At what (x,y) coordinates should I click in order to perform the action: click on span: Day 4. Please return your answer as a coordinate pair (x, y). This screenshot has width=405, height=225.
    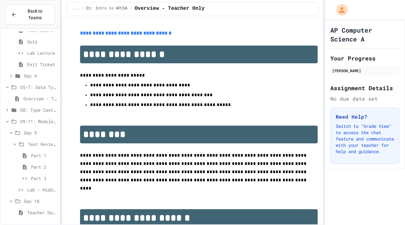
    Looking at the image, I should click on (41, 76).